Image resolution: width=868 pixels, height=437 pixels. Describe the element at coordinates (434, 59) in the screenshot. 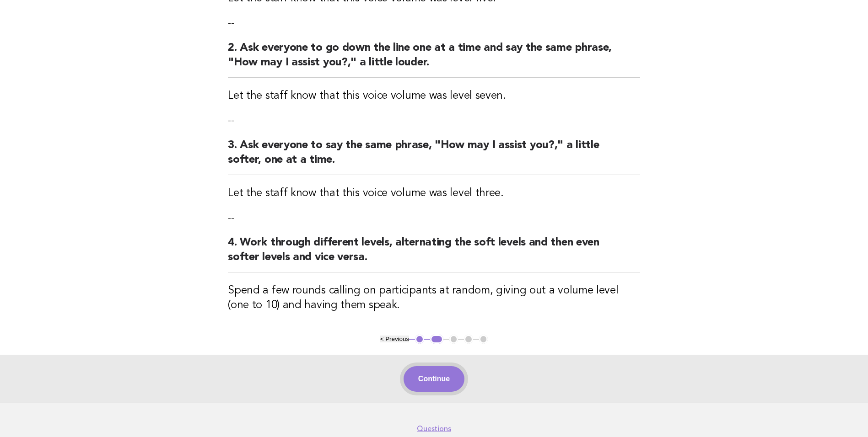

I see `h2: 2. Ask everyone to go down the line one at a time and say the same phrase, "How may I assist you?...` at that location.